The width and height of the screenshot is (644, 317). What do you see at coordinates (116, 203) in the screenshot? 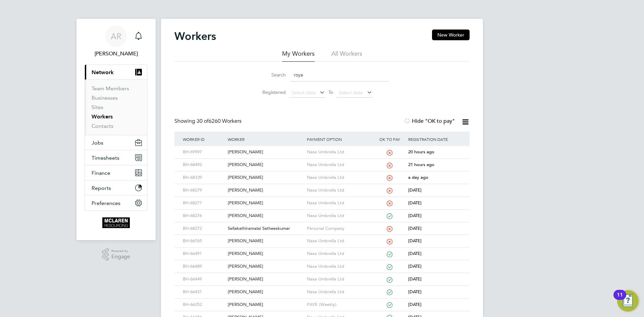
I see `button: Preferences` at bounding box center [116, 203].